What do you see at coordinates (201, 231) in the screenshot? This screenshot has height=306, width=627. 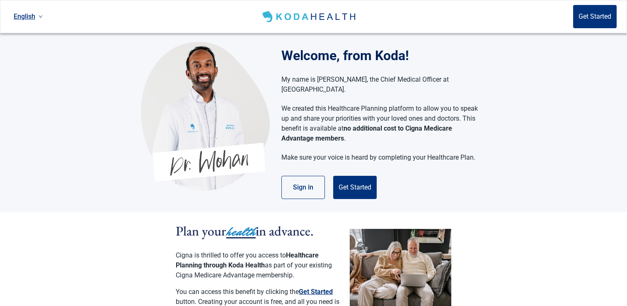 I see `span: Plan your` at bounding box center [201, 231].